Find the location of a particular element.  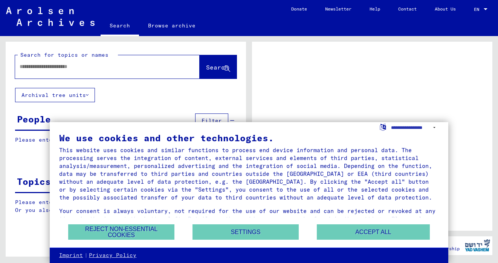

img: Arolsen_neg.svg is located at coordinates (50, 17).